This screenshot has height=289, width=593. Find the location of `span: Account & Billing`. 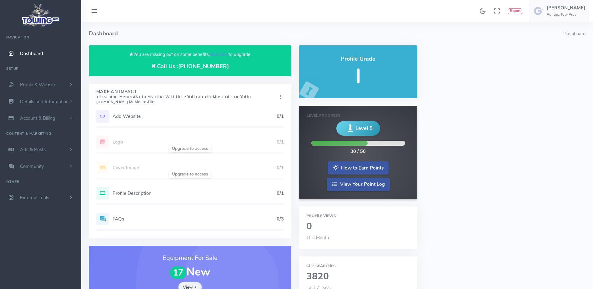

span: Account & Billing is located at coordinates (38, 118).